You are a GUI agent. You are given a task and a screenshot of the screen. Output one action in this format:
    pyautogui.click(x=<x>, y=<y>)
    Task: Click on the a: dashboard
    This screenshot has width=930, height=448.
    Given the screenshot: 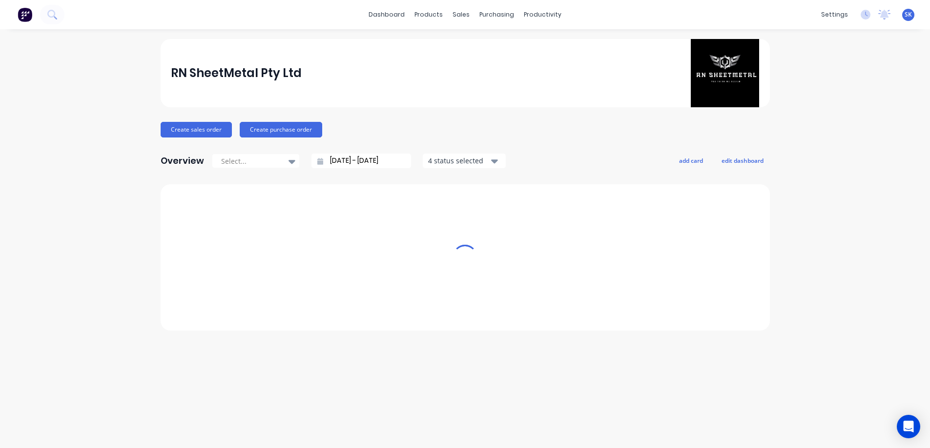 What is the action you would take?
    pyautogui.click(x=387, y=15)
    